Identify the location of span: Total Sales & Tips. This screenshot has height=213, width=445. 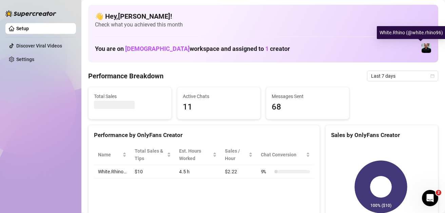
(150, 155).